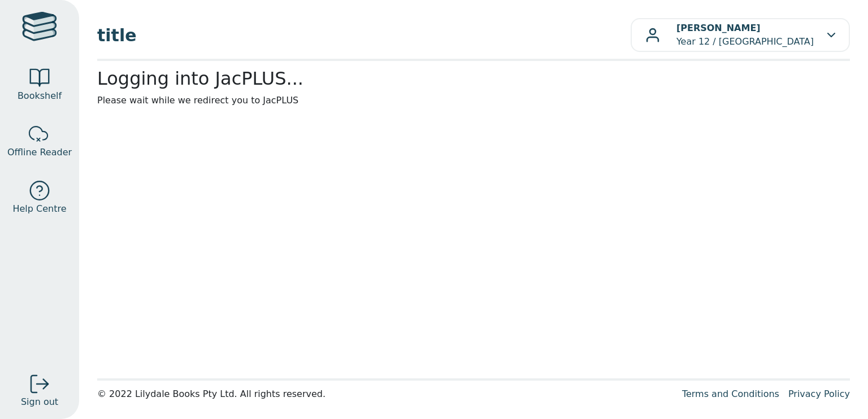 Image resolution: width=868 pixels, height=419 pixels. Describe the element at coordinates (819, 394) in the screenshot. I see `a: Privacy Policy` at that location.